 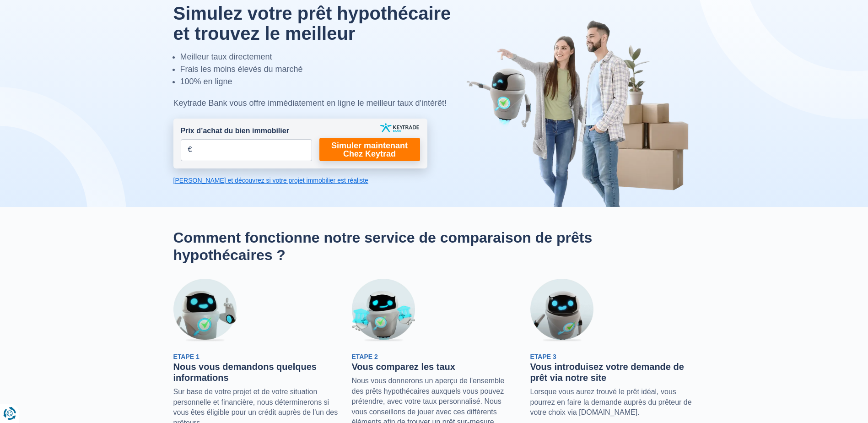 What do you see at coordinates (205, 310) in the screenshot?
I see `img: Etape 1` at bounding box center [205, 310].